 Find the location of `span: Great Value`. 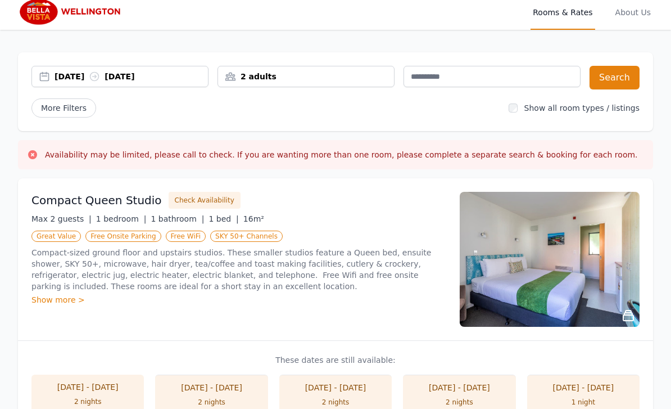

span: Great Value is located at coordinates (56, 236).